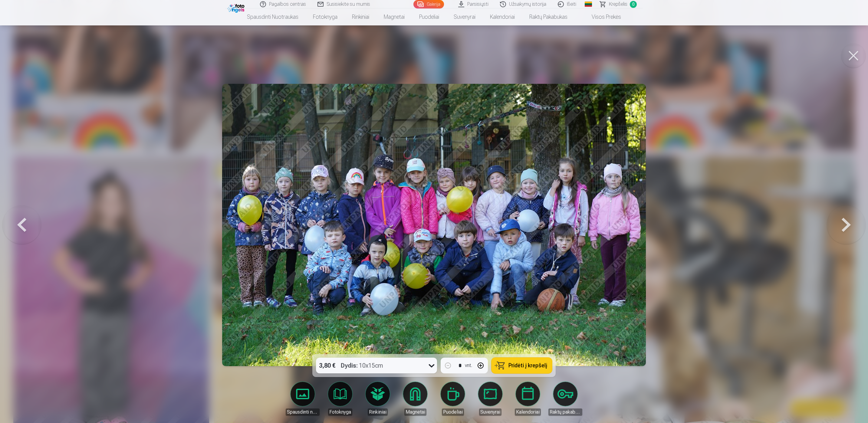 The width and height of the screenshot is (868, 423). Describe the element at coordinates (469, 366) in the screenshot. I see `div: vnt.` at that location.